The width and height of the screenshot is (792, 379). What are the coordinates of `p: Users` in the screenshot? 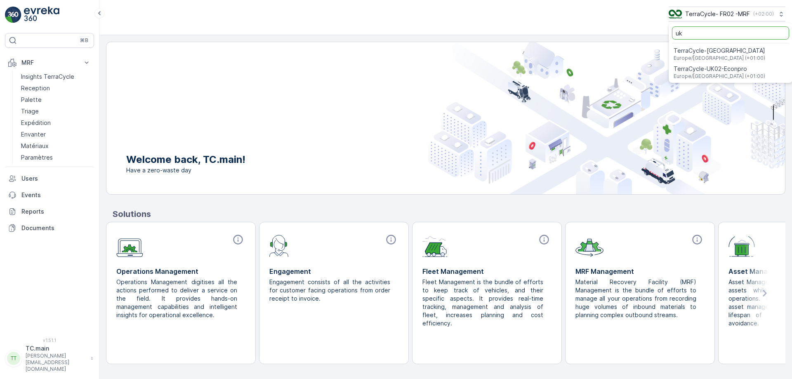 It's located at (56, 179).